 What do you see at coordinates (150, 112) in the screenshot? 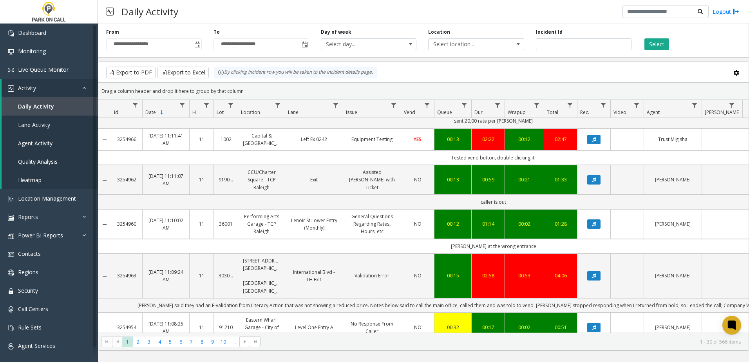
I see `span: Date` at bounding box center [150, 112].